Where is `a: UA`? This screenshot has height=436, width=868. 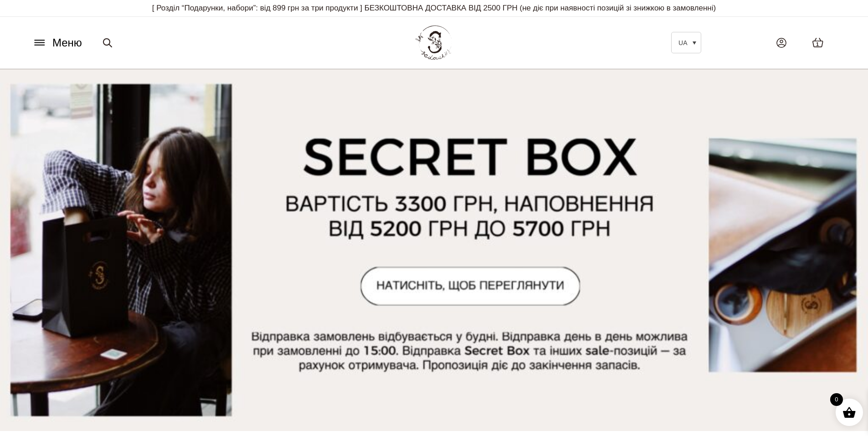 a: UA is located at coordinates (686, 42).